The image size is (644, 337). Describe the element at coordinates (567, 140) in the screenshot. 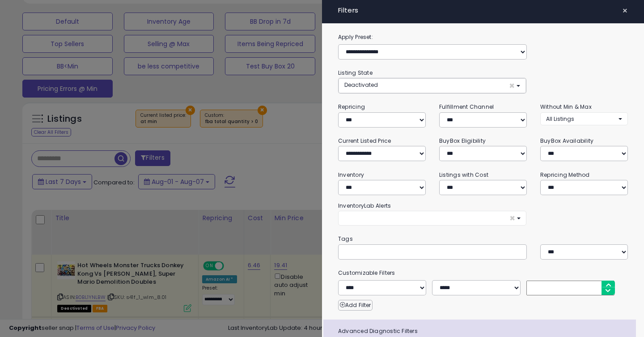

I see `small: BuyBox Availability` at that location.